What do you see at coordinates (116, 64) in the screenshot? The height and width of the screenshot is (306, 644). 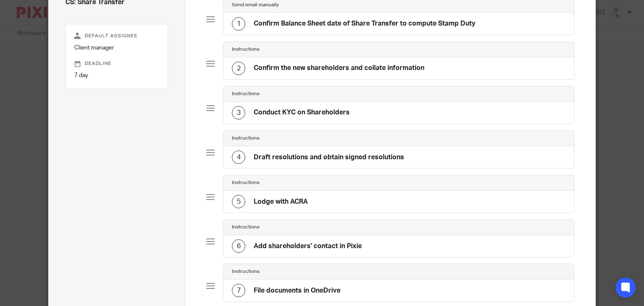 I see `p: Deadline` at bounding box center [116, 64].